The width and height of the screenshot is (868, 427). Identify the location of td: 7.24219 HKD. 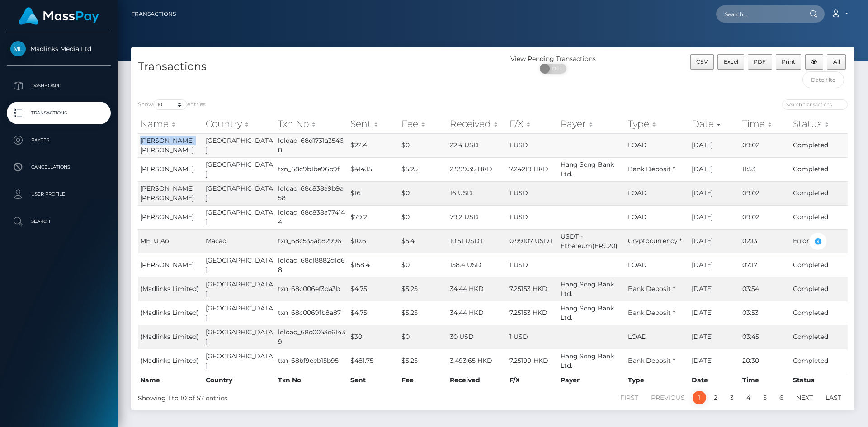
(533, 169).